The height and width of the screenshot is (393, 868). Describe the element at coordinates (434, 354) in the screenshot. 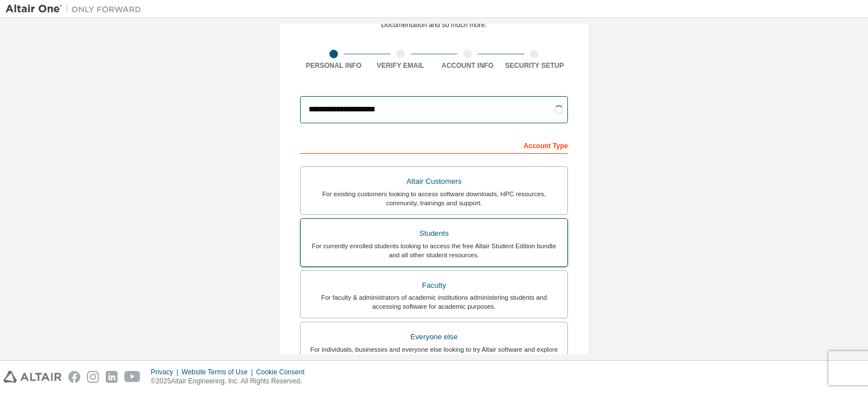

I see `div: For individuals, businesses and everyone else looking to try Altair software and explore our prod...` at that location.